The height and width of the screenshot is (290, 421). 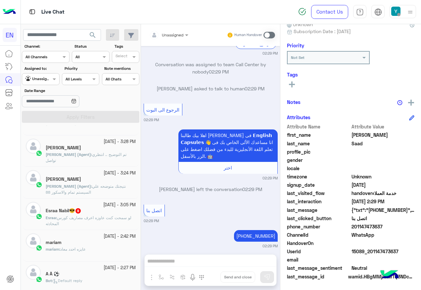 I want to click on span: 2, so click(x=383, y=235).